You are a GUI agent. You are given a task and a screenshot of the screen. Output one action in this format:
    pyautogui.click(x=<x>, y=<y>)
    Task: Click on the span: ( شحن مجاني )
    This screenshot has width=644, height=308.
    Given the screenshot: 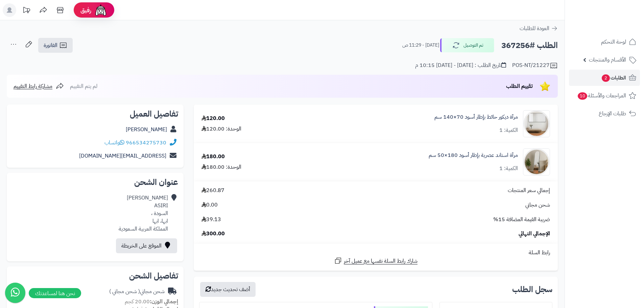 What is the action you would take?
    pyautogui.click(x=125, y=291)
    